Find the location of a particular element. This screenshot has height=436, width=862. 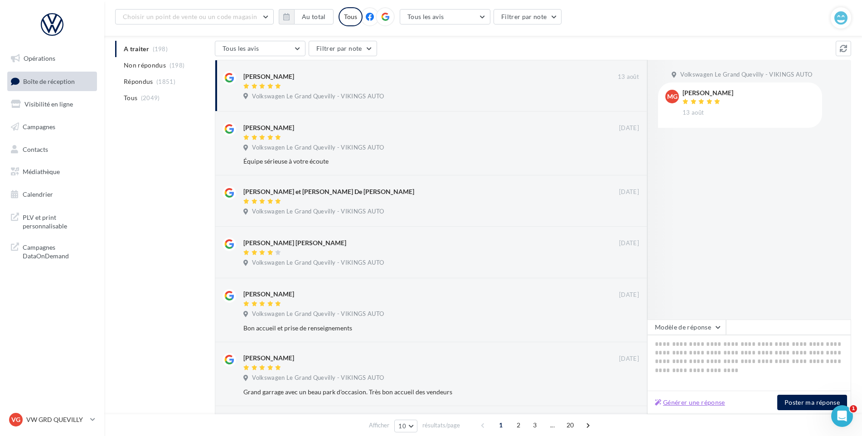

span: (2049) is located at coordinates (150, 98).